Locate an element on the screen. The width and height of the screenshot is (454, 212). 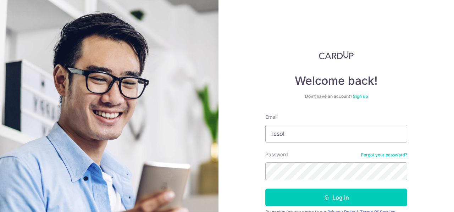
label: Email is located at coordinates (271, 117).